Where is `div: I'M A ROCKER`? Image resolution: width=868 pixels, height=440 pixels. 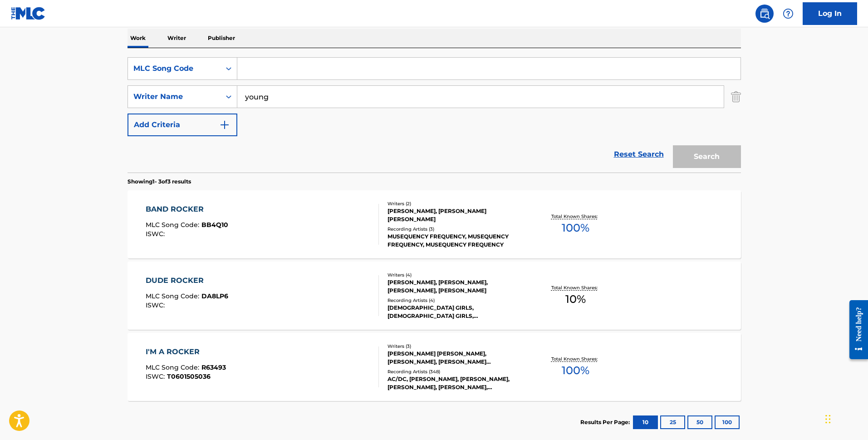
div: I'M A ROCKER is located at coordinates (186, 352).